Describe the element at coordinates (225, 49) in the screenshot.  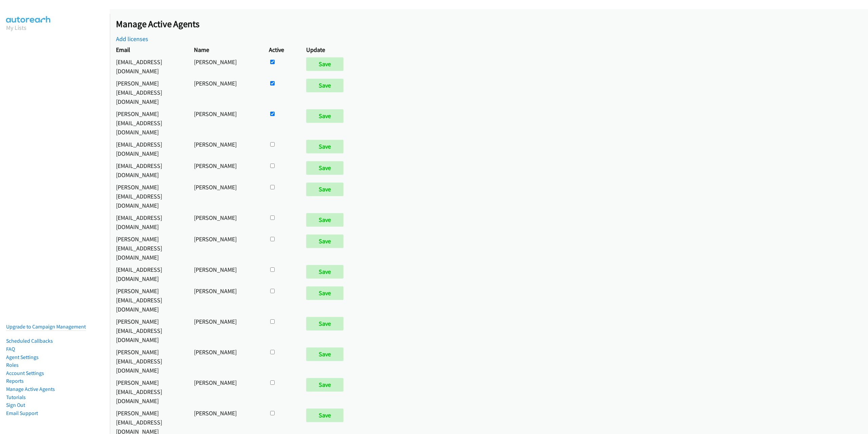
I see `th: Name` at that location.